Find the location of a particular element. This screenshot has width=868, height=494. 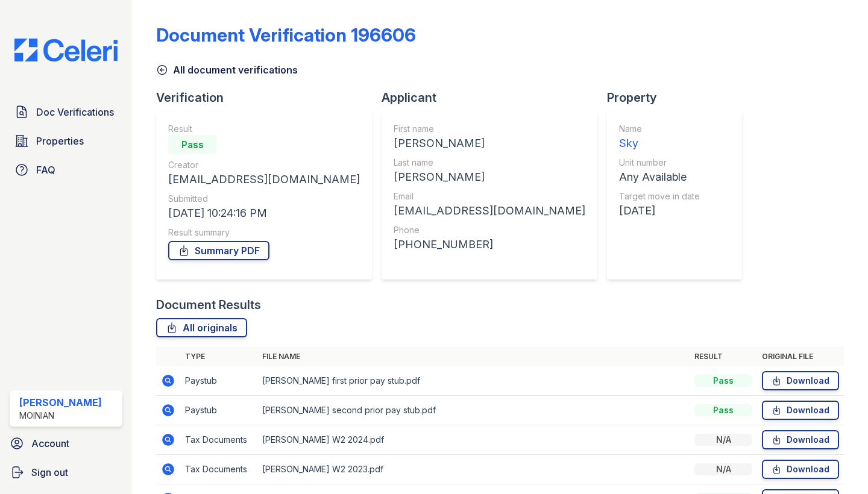

div: Document Results is located at coordinates (208, 305).